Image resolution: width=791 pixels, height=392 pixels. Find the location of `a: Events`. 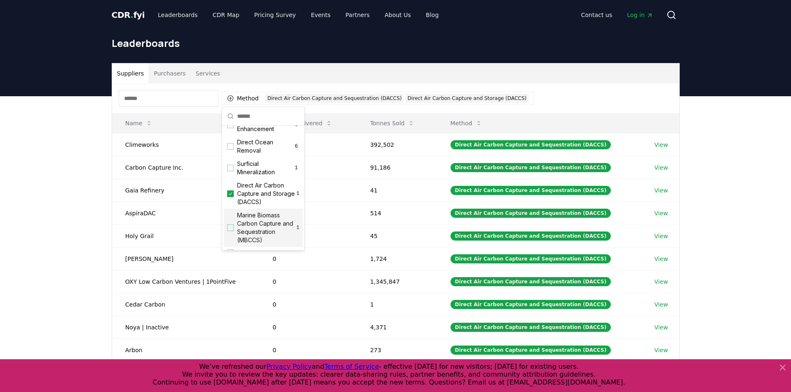

a: Events is located at coordinates (321, 15).